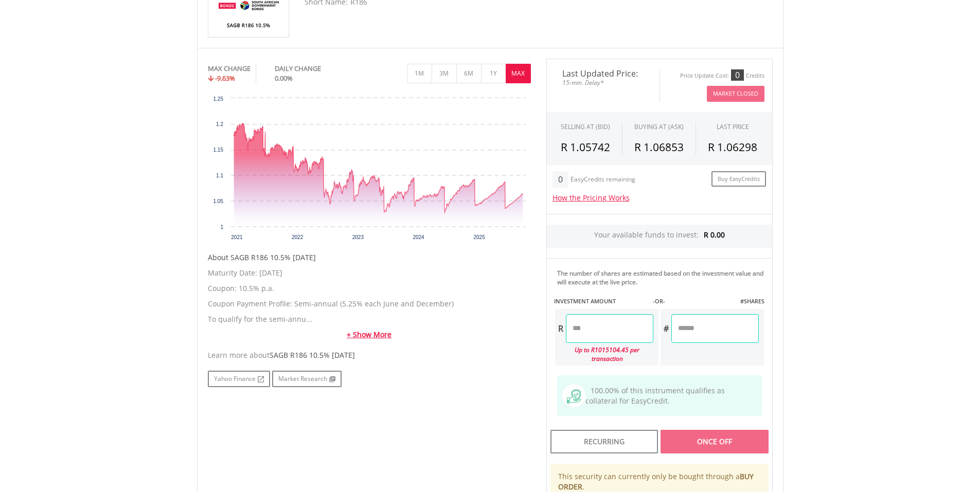  Describe the element at coordinates (714, 442) in the screenshot. I see `div: Once Off` at that location.